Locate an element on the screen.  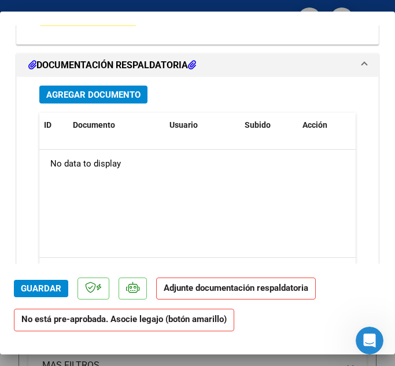
datatable-header-cell: Usuario is located at coordinates (202, 125).